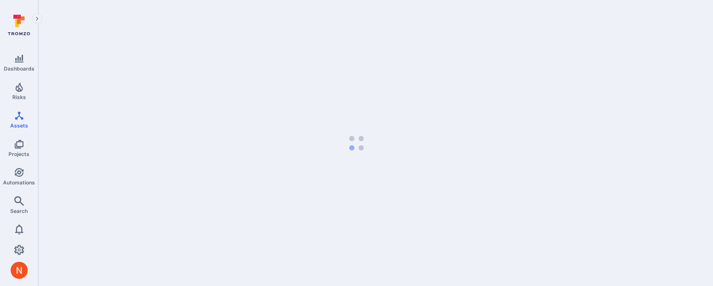 The height and width of the screenshot is (286, 713). Describe the element at coordinates (19, 271) in the screenshot. I see `img: ACg8ocIprwjrgDQnDsNSk9Ghn5p5-B8DpAKWoJ5Gi9syOE4K59tr4Q=s96-c` at that location.